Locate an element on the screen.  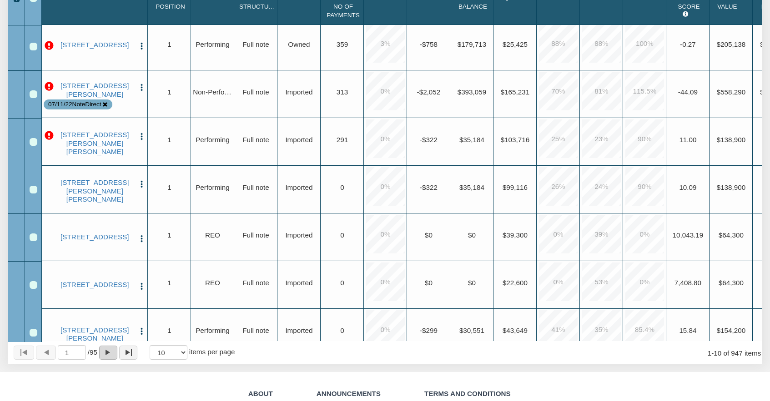
div: 39.0 is located at coordinates (601, 234).